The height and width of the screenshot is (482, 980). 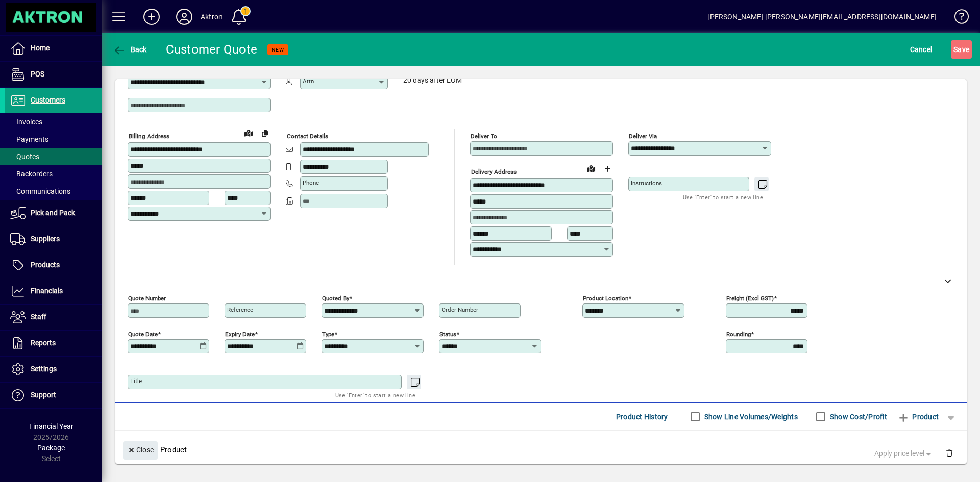 I want to click on div: Product, so click(x=541, y=450).